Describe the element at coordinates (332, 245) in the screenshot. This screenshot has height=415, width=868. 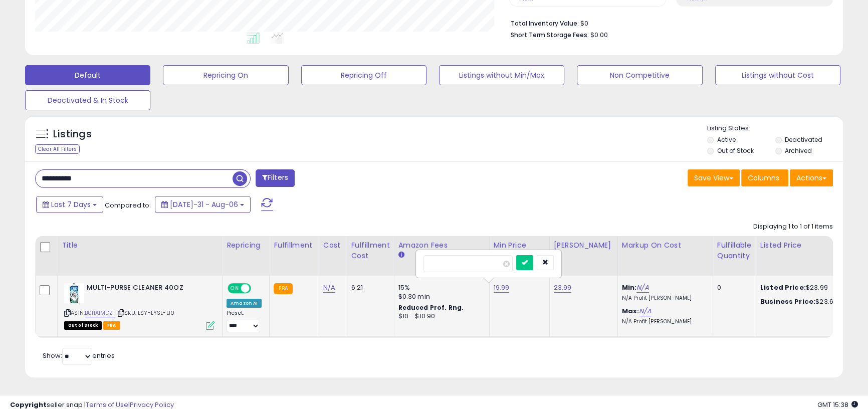
I see `div: Cost` at that location.